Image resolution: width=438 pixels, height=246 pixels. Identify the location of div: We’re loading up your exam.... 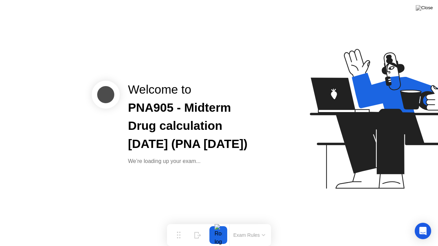
(191, 162).